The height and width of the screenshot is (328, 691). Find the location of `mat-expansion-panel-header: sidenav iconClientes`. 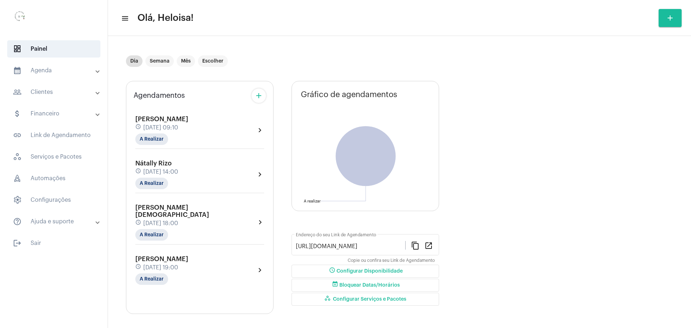

mat-expansion-panel-header: sidenav iconClientes is located at coordinates (56, 92).